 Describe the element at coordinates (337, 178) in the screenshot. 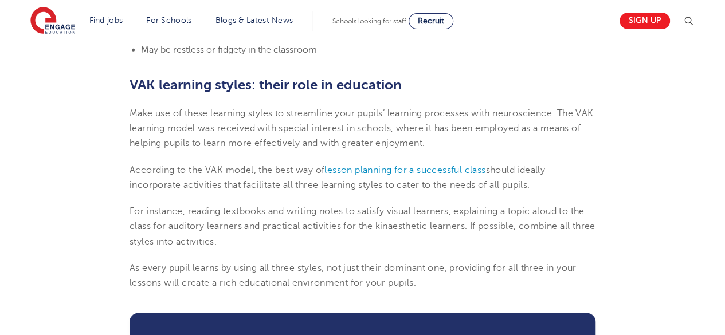

I see `span: should ideally incorporate activities that facilitate all three learning styles to cater to the n...` at that location.